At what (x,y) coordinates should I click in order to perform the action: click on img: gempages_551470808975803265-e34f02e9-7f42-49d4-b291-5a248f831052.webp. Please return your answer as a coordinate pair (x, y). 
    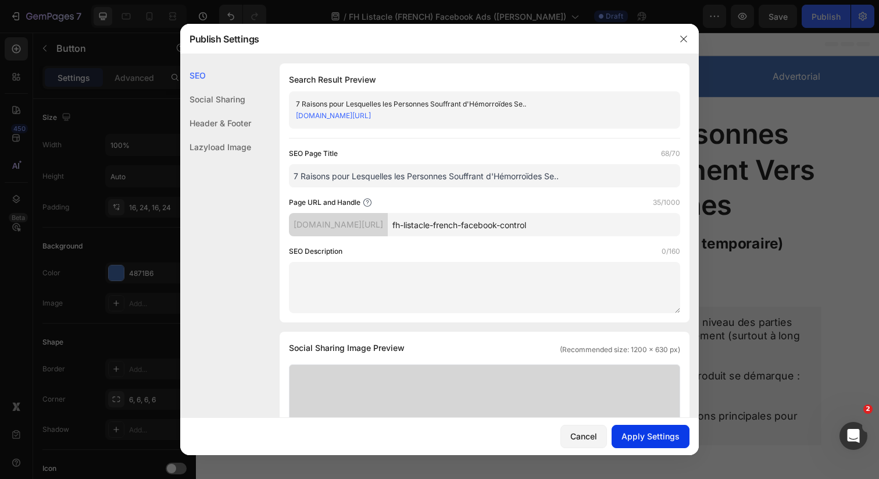
    Looking at the image, I should click on (77, 253).